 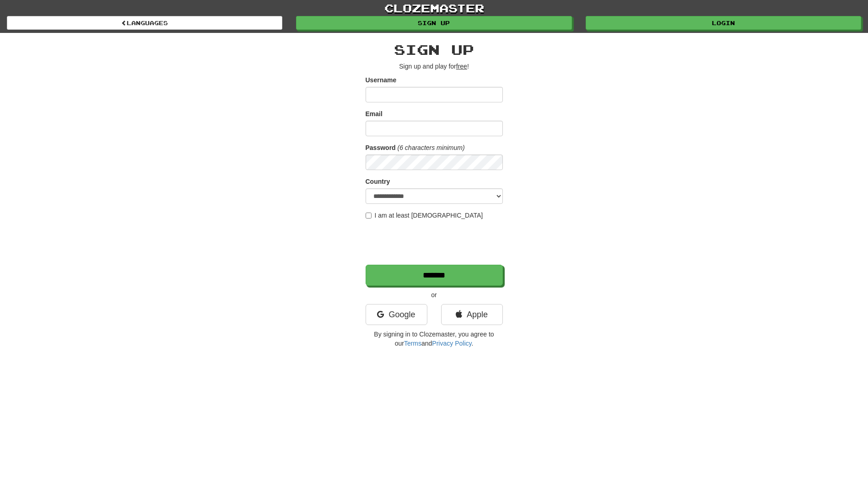 I want to click on a: Sign up, so click(x=434, y=23).